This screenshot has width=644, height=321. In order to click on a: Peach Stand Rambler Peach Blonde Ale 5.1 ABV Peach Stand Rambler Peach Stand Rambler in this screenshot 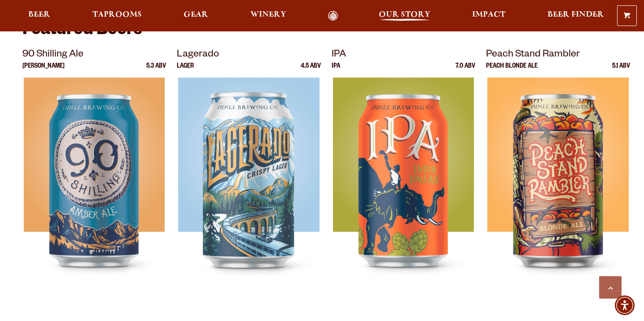, I will do `click(558, 175)`.